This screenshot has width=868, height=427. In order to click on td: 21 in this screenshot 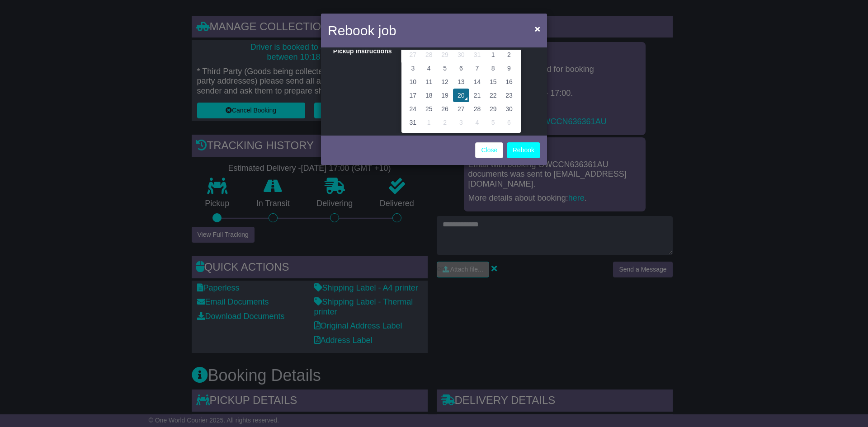, I will do `click(477, 95)`.